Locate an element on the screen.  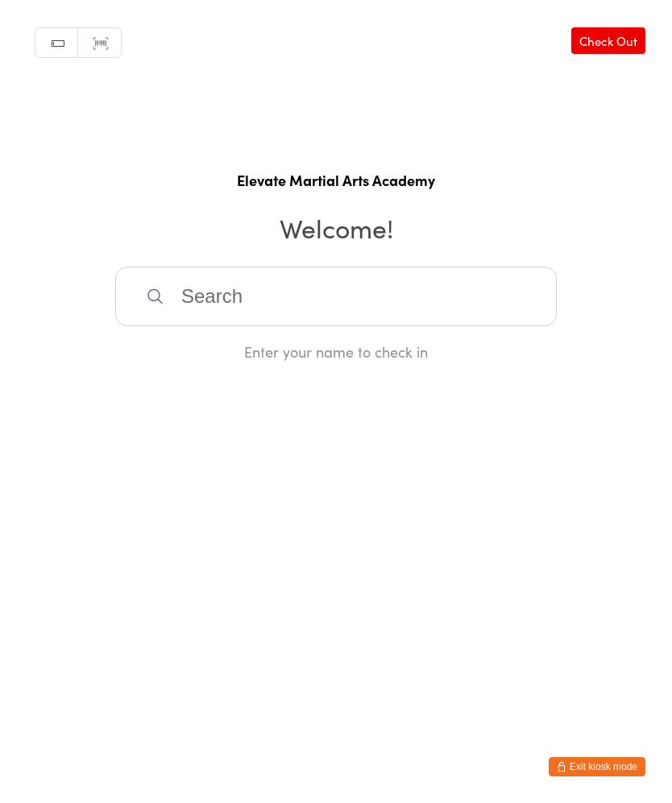
h1: Elevate Martial Arts Academy is located at coordinates (336, 179).